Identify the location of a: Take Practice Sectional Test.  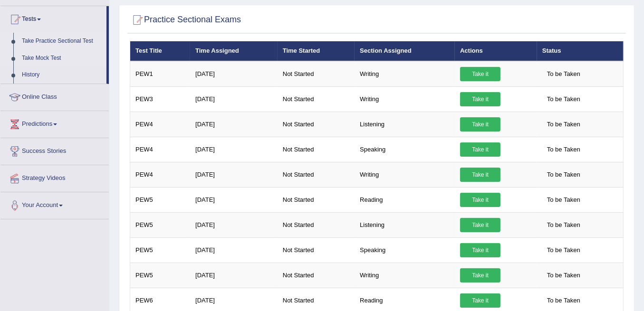
(62, 41).